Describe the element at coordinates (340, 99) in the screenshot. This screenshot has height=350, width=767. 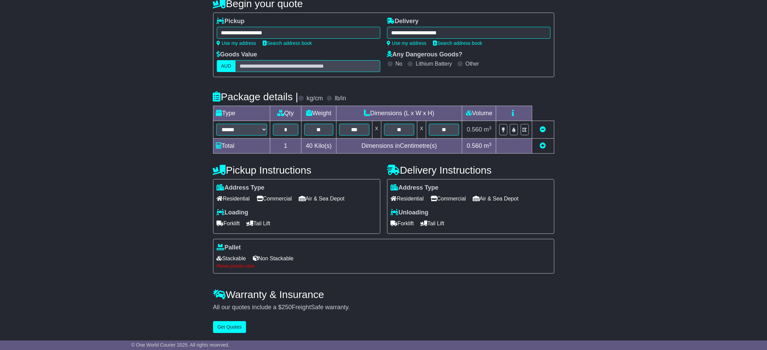
I see `label: lb/in` at that location.